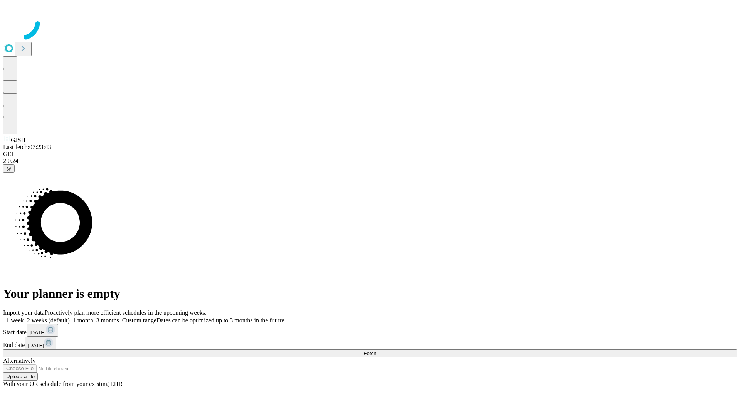 This screenshot has height=416, width=740. Describe the element at coordinates (370, 353) in the screenshot. I see `button: Fetch` at that location.